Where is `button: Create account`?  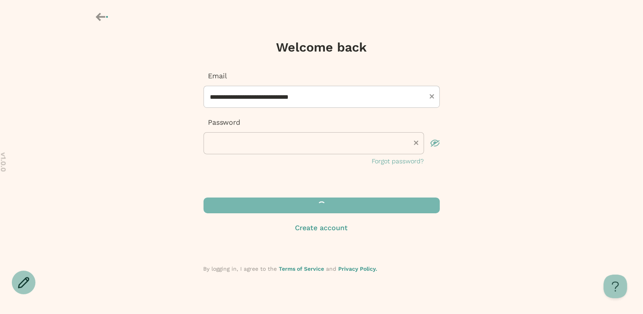
button: Create account is located at coordinates (322, 228).